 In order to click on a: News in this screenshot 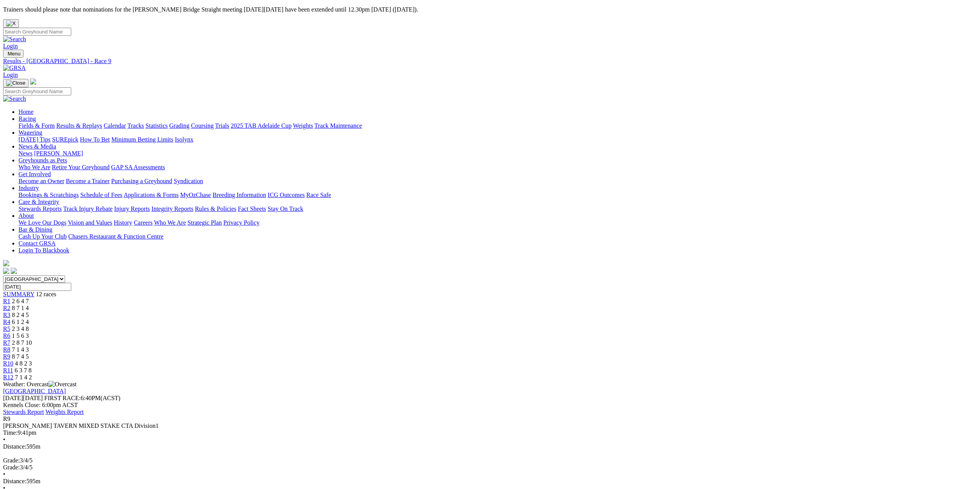, I will do `click(26, 153)`.